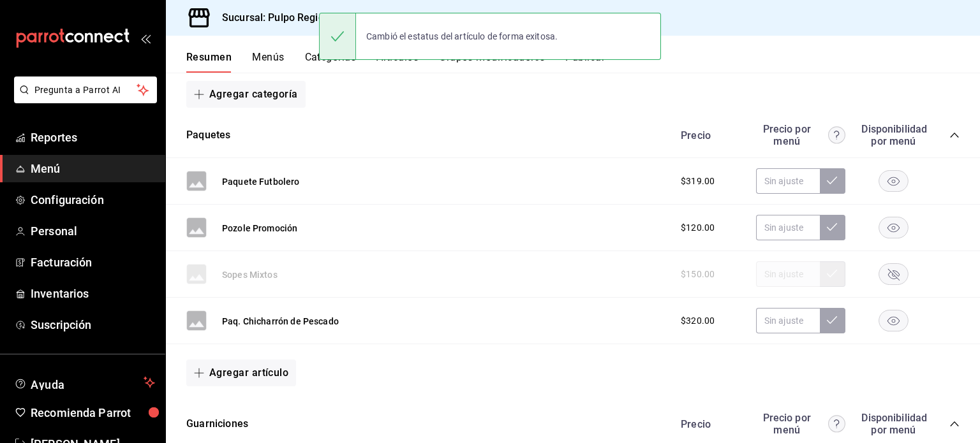 This screenshot has width=980, height=443. I want to click on button: Agregar artículo, so click(241, 373).